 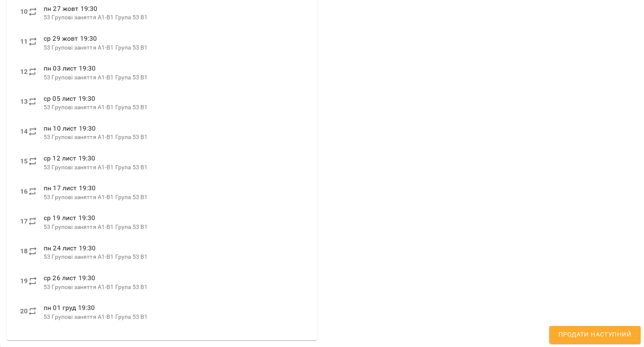 What do you see at coordinates (69, 217) in the screenshot?
I see `span: ср 19 лист 19:30` at bounding box center [69, 217].